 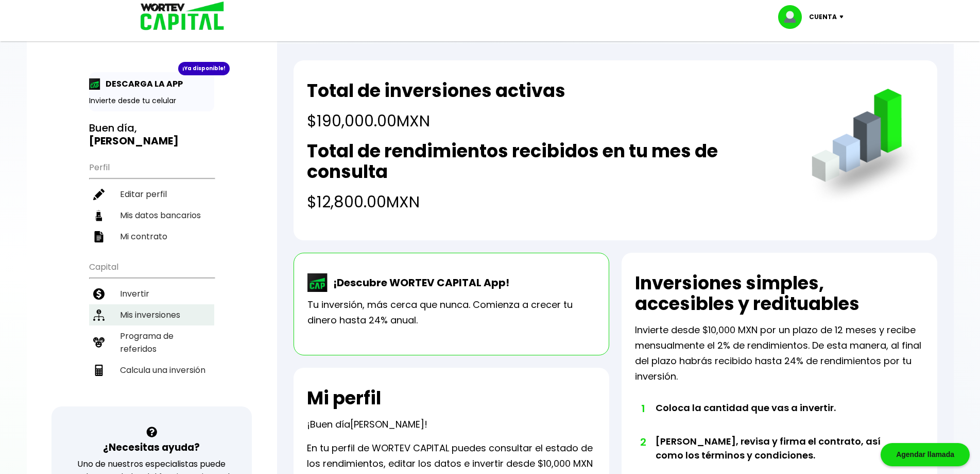 What do you see at coordinates (151, 215) in the screenshot?
I see `li: Mis datos bancarios` at bounding box center [151, 215].